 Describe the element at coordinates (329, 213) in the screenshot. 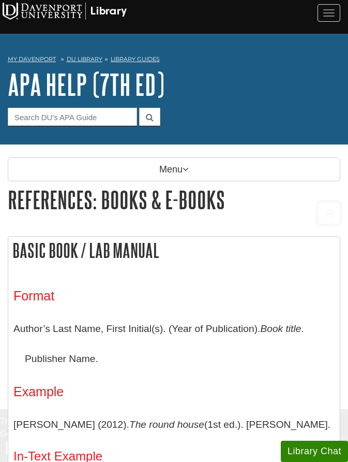

I see `a: Back to Top` at that location.